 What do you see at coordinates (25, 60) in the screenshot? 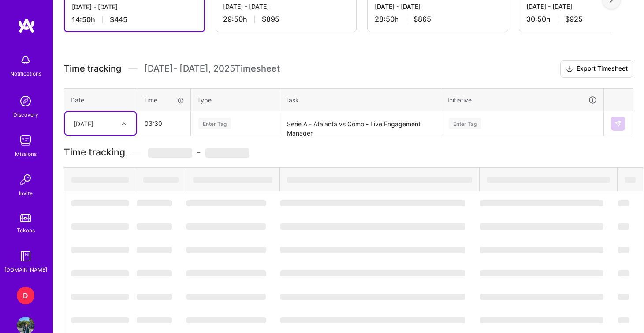
I see `img: bell` at bounding box center [25, 60].